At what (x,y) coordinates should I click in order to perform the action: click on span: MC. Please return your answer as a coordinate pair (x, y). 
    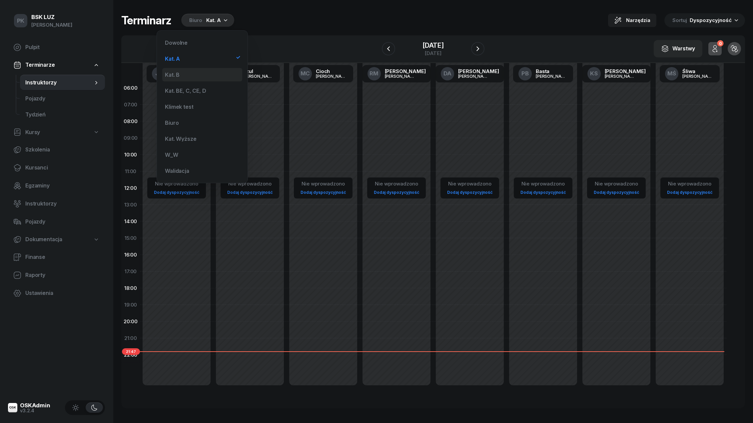
    Looking at the image, I should click on (305, 73).